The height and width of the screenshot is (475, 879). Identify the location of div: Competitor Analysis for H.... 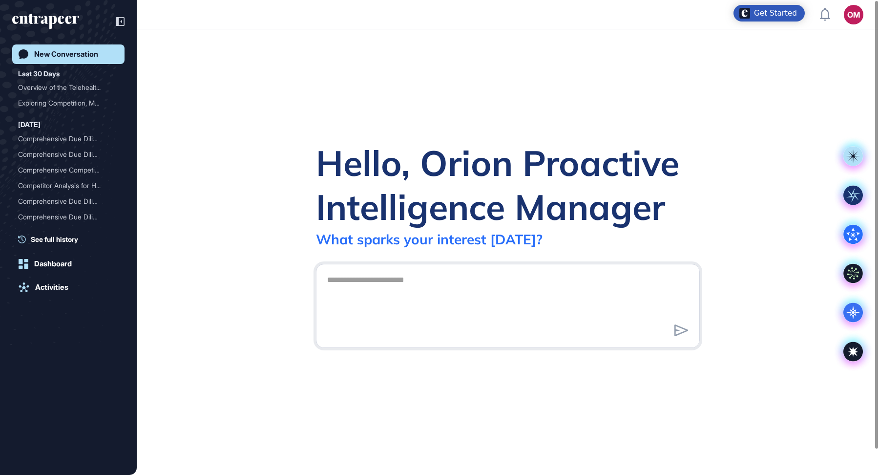
(64, 186).